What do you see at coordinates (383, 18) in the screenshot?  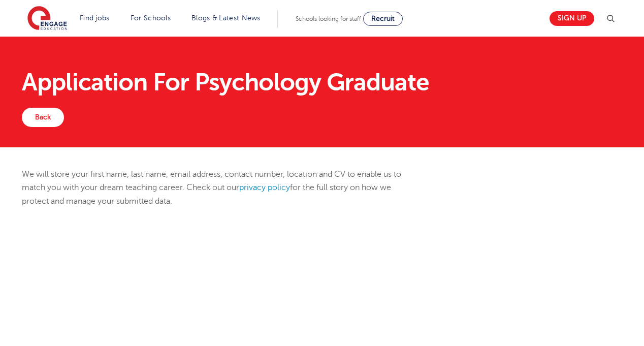 I see `a: Recruit` at bounding box center [383, 18].